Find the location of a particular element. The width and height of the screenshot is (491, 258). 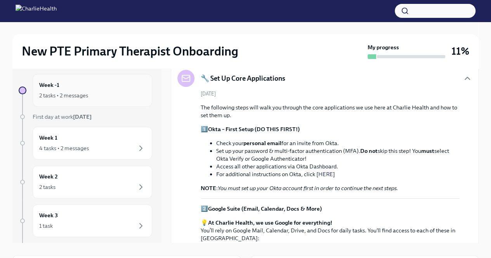

p: The following steps will walk you through the core applications we use here at Charlie Health and... is located at coordinates (330, 111).